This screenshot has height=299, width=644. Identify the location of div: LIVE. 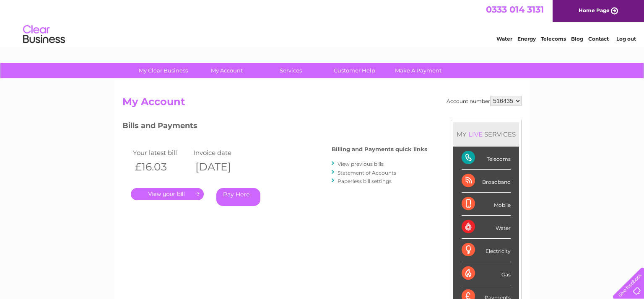
(475, 134).